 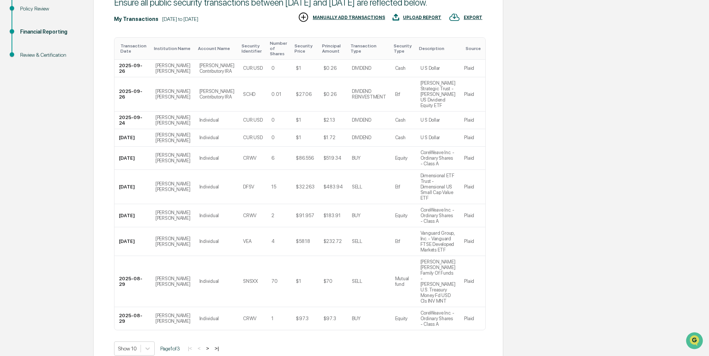 What do you see at coordinates (328, 281) in the screenshot?
I see `div: $70` at bounding box center [328, 281].